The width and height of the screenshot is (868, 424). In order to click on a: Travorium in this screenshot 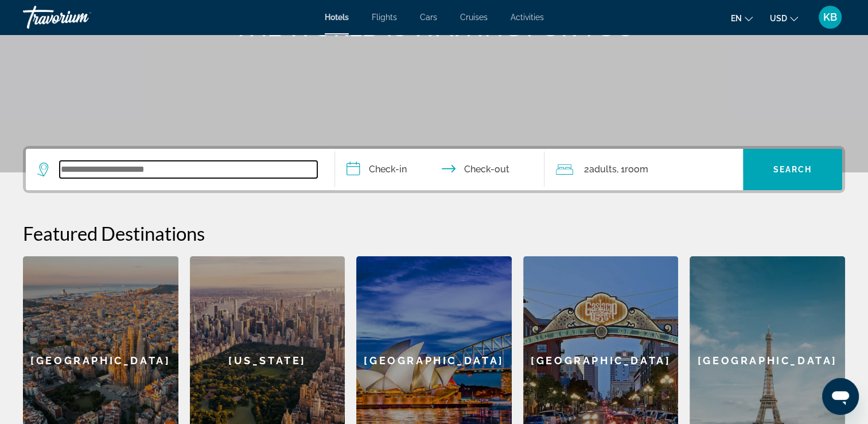, I will do `click(80, 17)`.